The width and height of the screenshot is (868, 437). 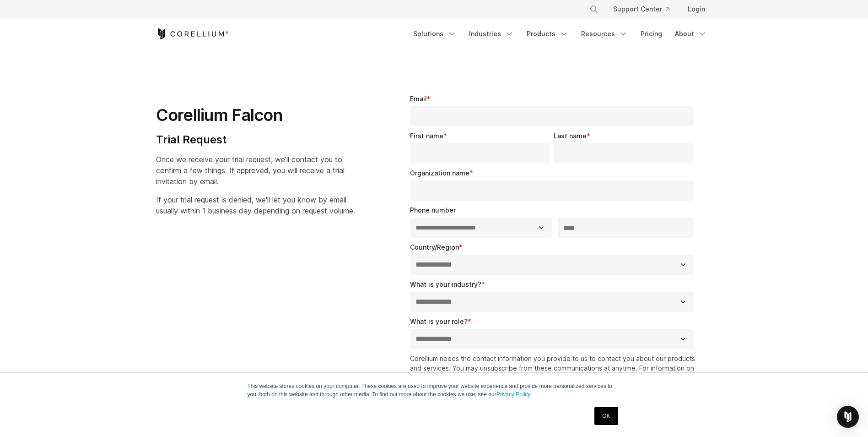 What do you see at coordinates (514, 394) in the screenshot?
I see `a: Privacy Policy.` at bounding box center [514, 394].